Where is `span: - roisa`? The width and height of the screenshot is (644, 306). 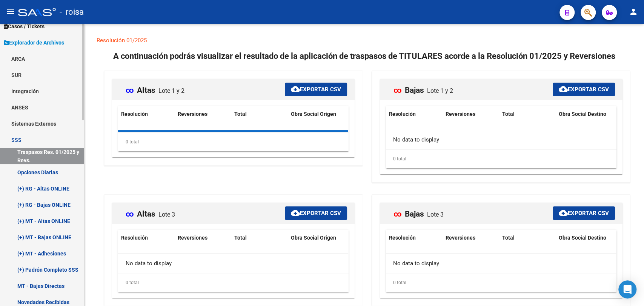
span: - roisa is located at coordinates (71, 12).